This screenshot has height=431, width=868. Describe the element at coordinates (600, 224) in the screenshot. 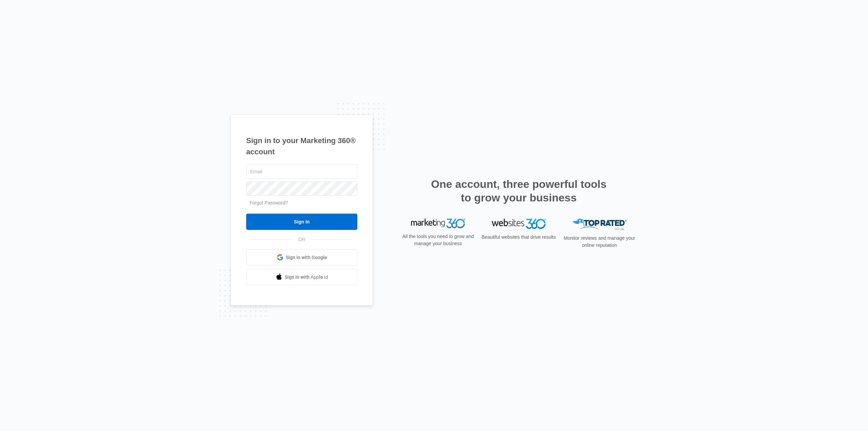

I see `img: Top Rated Local` at that location.